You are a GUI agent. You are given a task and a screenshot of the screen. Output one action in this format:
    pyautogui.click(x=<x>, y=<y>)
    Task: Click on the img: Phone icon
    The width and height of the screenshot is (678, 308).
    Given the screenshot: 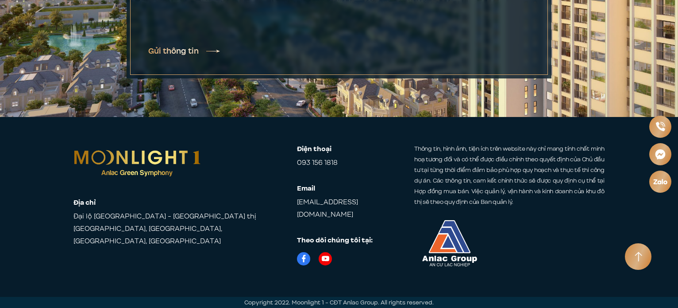 What is the action you would take?
    pyautogui.click(x=660, y=126)
    